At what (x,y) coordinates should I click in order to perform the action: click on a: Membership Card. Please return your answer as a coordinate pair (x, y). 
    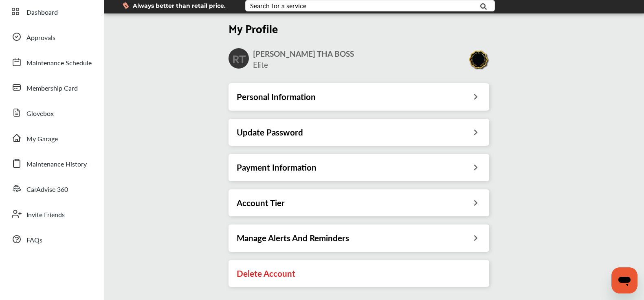
    Looking at the image, I should click on (51, 88).